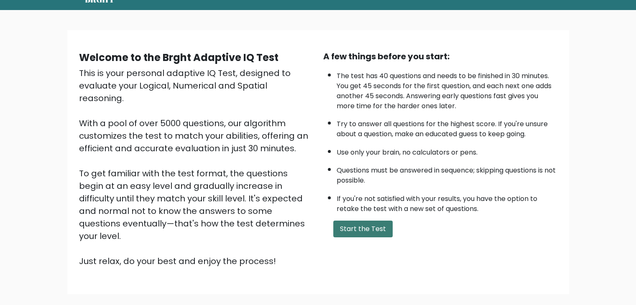  Describe the element at coordinates (196, 167) in the screenshot. I see `div: This is your personal adaptive IQ Test, designed to evaluate your Logical, Numerical and Spatial ...` at that location.